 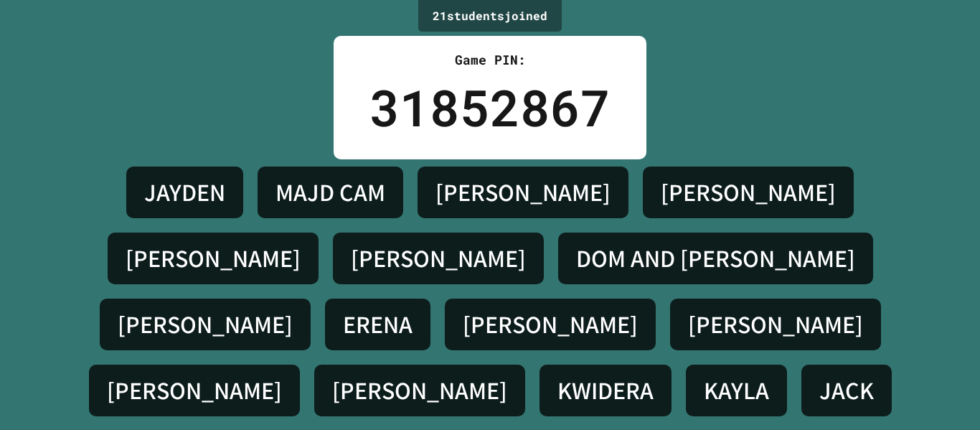 What do you see at coordinates (736, 391) in the screenshot?
I see `h4: KAYLA` at bounding box center [736, 391].